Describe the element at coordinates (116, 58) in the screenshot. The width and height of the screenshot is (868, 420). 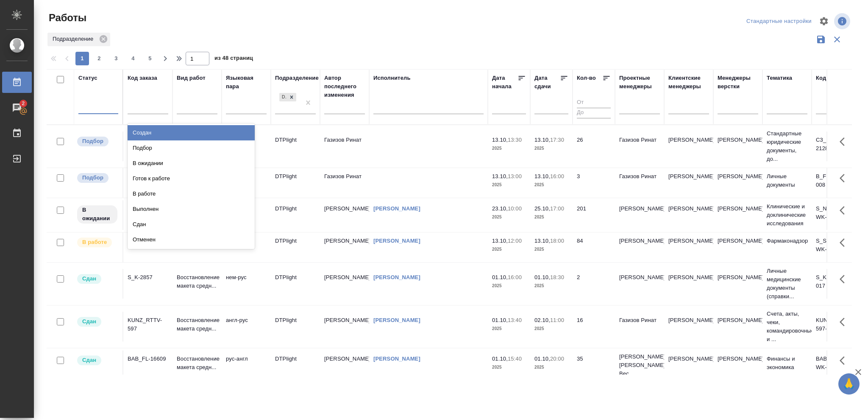
I see `span: 3` at that location.